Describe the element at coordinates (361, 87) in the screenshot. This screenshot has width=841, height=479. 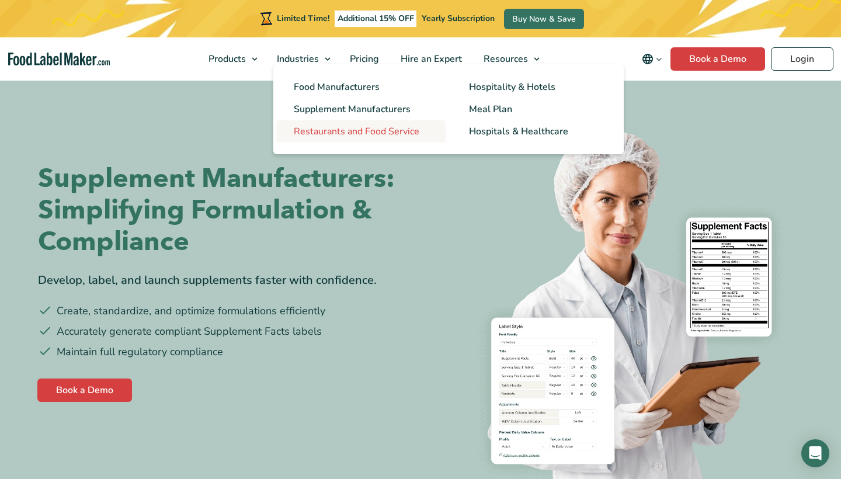
I see `a: Food Manufacturers` at that location.